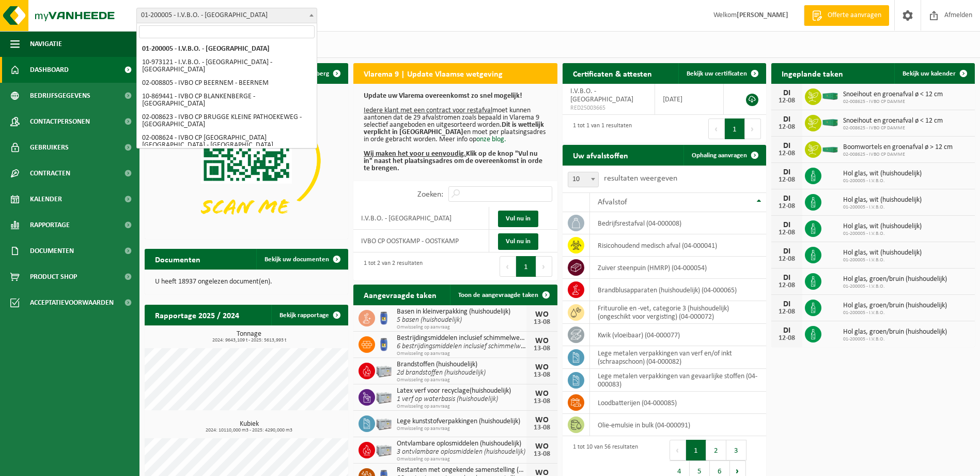 The width and height of the screenshot is (980, 476). What do you see at coordinates (518, 219) in the screenshot?
I see `a: Vul nu in` at bounding box center [518, 219].